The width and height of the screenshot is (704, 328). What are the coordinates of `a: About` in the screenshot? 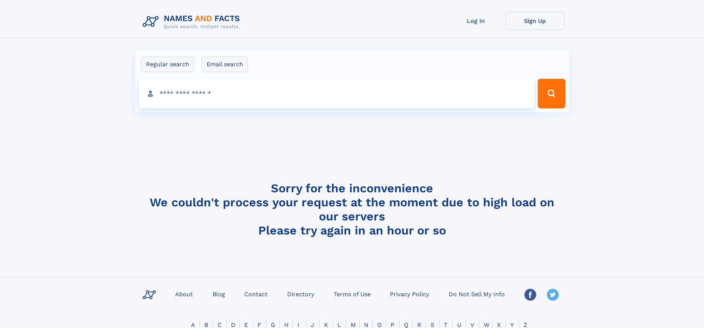 It's located at (184, 293).